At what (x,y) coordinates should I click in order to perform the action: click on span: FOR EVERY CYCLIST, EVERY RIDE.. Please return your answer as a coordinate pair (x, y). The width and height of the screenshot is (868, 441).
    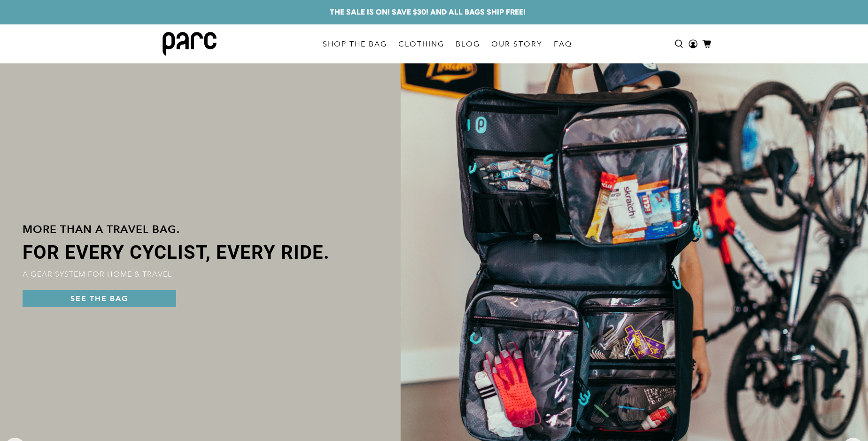
    Looking at the image, I should click on (179, 252).